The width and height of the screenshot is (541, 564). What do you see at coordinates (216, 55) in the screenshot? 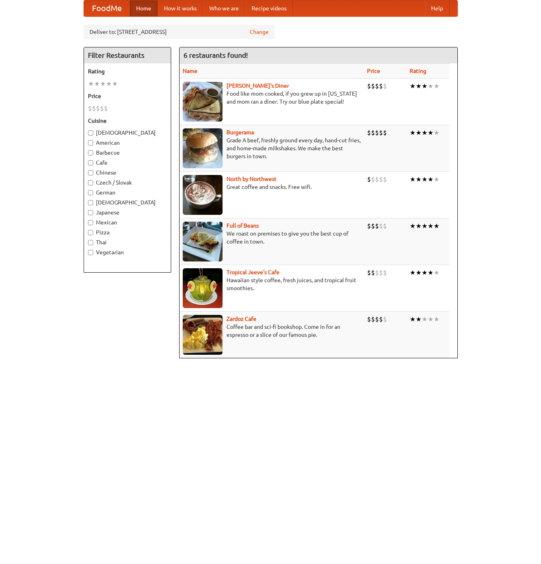
I see `ng-pluralize: 6 restaurants found!` at bounding box center [216, 55].